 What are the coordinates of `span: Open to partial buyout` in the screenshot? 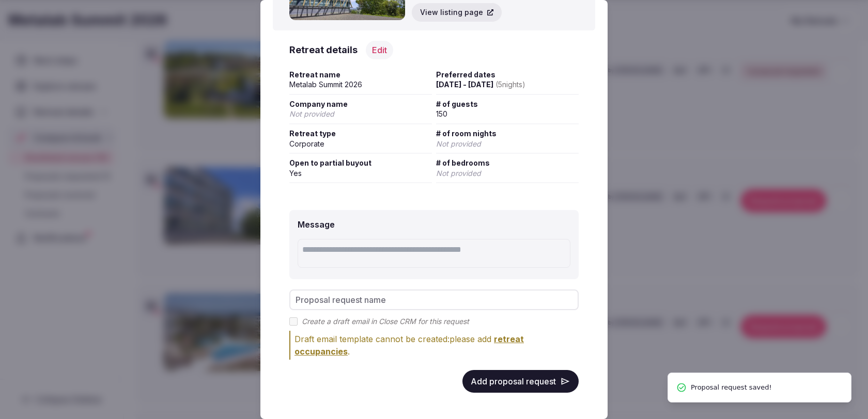 It's located at (361, 163).